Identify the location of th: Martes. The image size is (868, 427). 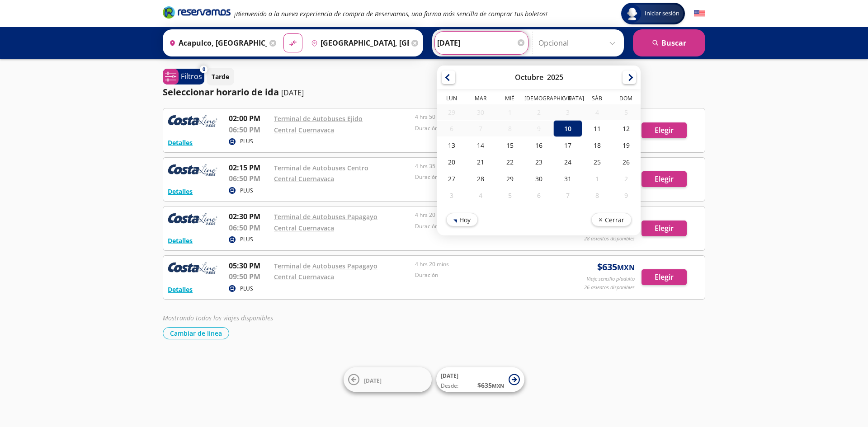
(481, 100).